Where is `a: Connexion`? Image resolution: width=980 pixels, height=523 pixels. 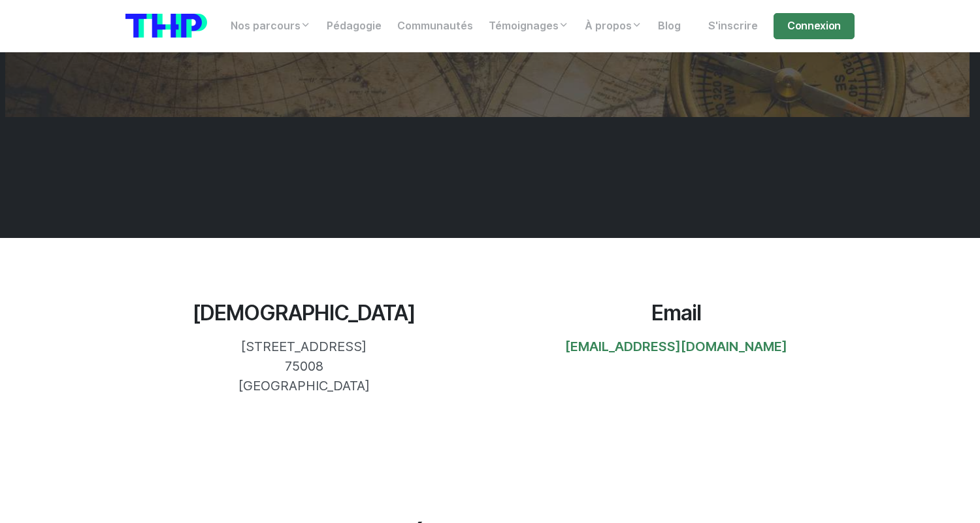
a: Connexion is located at coordinates (814, 26).